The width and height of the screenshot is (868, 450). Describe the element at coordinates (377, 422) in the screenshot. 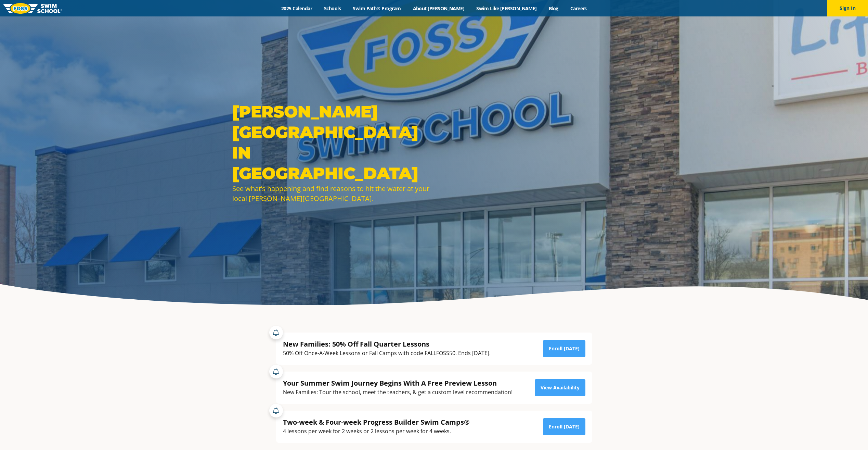

I see `div: Two-week & Four-week Progress Builder Swim Camps®` at that location.